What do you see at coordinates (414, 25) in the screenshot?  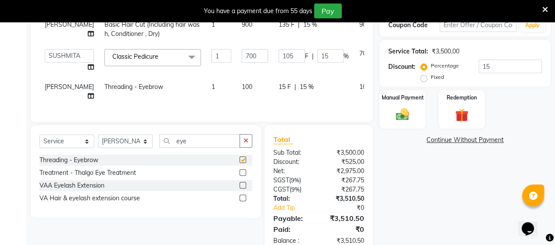 I see `div: Coupon Code` at bounding box center [414, 25].